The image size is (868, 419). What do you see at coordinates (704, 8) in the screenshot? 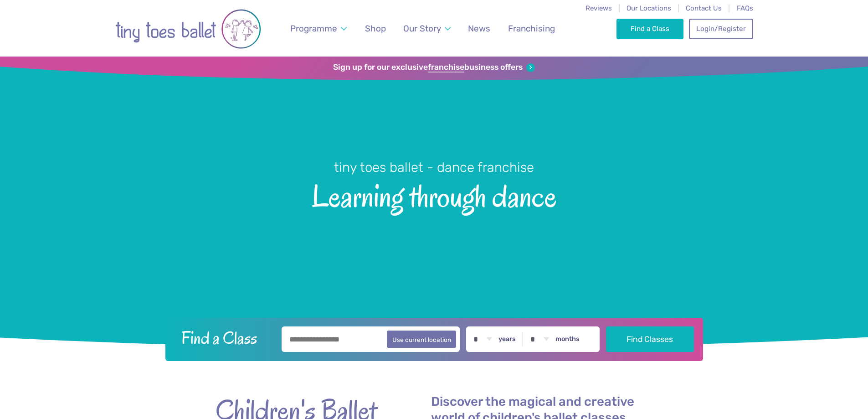
I see `a: Contact Us` at bounding box center [704, 8].